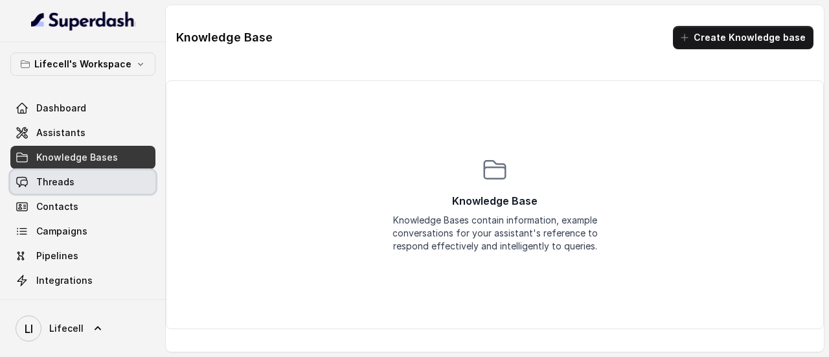 Image resolution: width=829 pixels, height=357 pixels. Describe the element at coordinates (61, 133) in the screenshot. I see `span: Assistants` at that location.